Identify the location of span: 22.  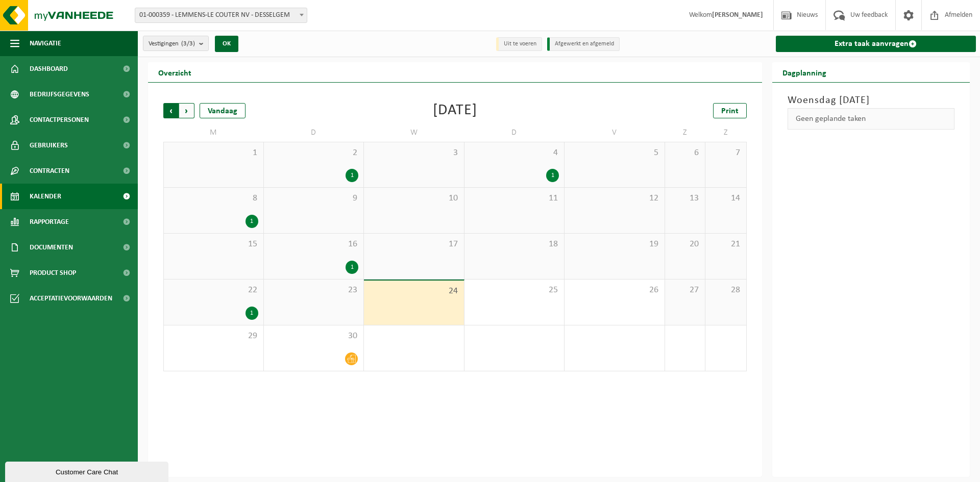
(213, 290).